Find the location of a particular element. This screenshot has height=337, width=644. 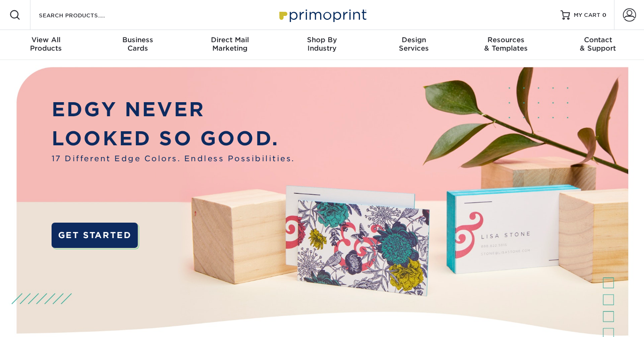

input: SEARCH PRODUCTS..... is located at coordinates (83, 15).